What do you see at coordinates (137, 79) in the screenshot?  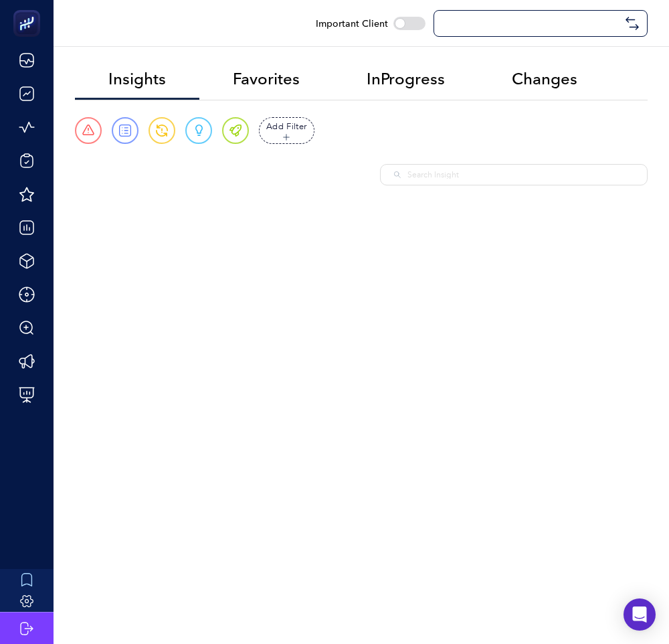 I see `span: Insights` at bounding box center [137, 79].